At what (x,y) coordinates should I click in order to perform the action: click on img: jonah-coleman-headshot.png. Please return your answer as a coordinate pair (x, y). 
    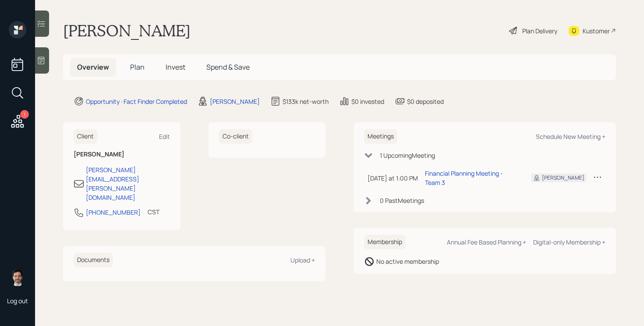
    Looking at the image, I should click on (17, 277).